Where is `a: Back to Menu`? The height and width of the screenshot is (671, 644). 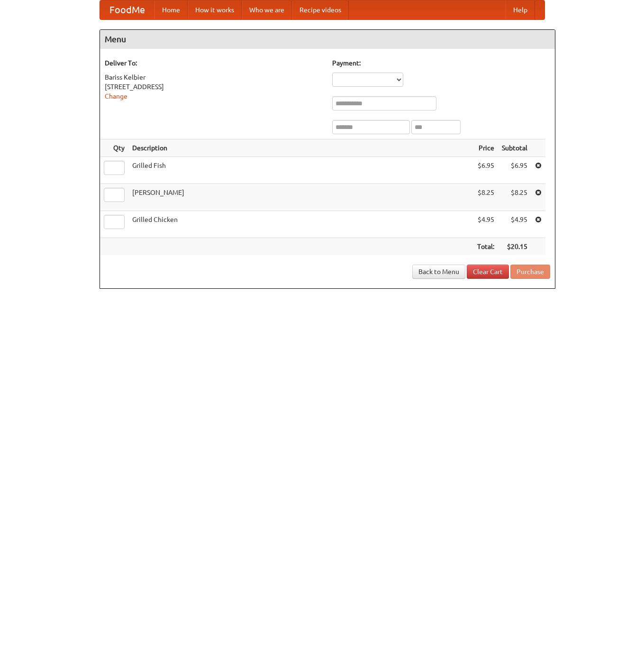
a: Back to Menu is located at coordinates (438, 271).